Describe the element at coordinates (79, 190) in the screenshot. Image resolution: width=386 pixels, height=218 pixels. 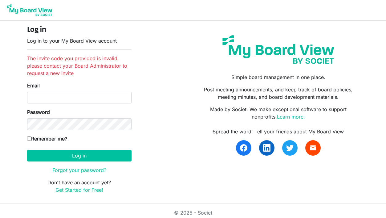
I see `a: Get Started for Free!` at that location.